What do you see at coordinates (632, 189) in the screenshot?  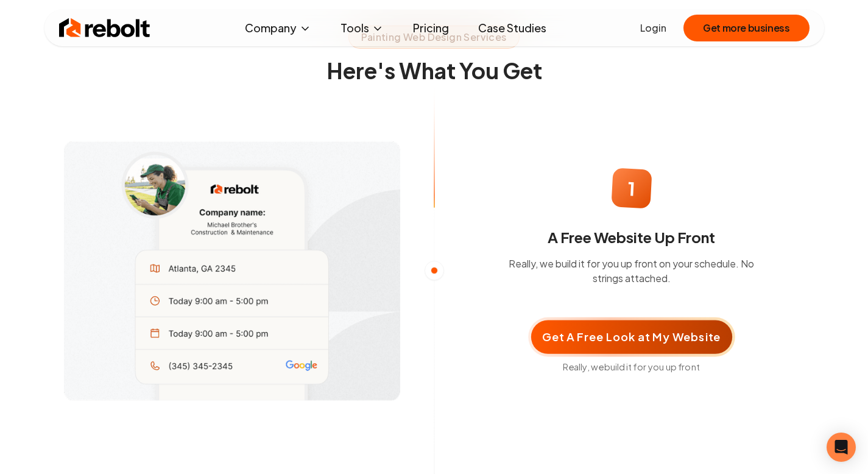 I see `span: 1` at bounding box center [632, 189].